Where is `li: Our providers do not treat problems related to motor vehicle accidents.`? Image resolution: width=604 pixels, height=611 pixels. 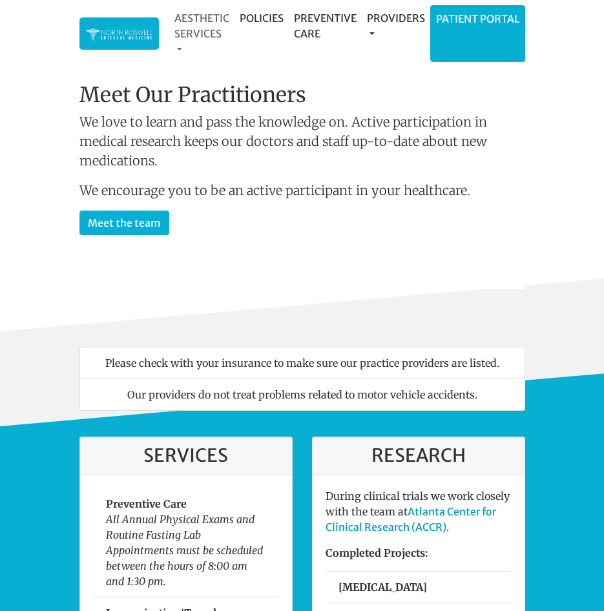
li: Our providers do not treat problems related to motor vehicle accidents. is located at coordinates (302, 395).